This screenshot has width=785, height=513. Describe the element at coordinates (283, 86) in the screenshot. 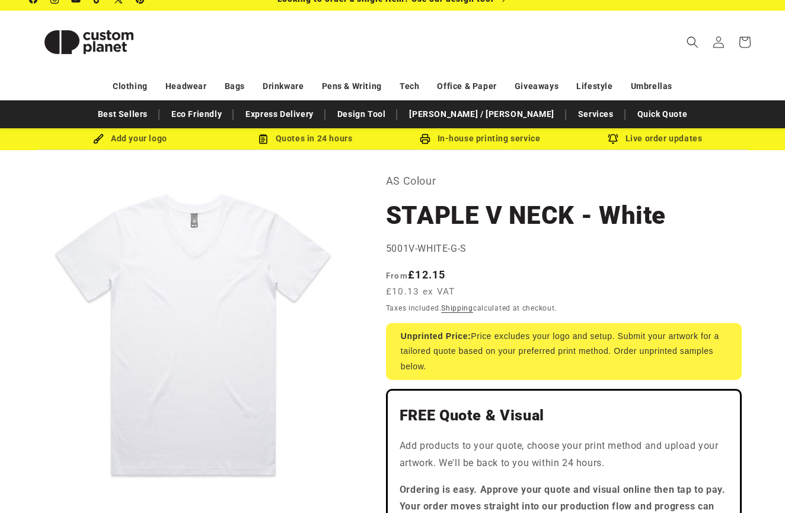

I see `a: Drinkware` at that location.